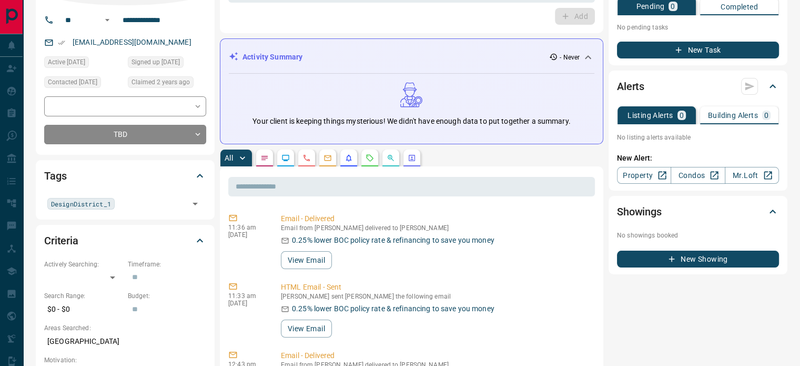 This screenshot has width=800, height=366. I want to click on h2: Tags, so click(55, 176).